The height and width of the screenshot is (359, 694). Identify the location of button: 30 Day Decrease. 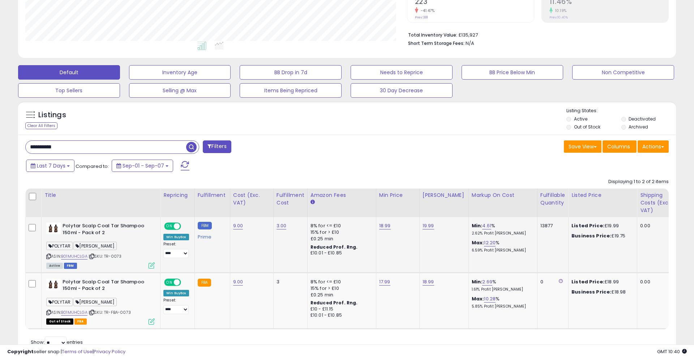
(402, 90).